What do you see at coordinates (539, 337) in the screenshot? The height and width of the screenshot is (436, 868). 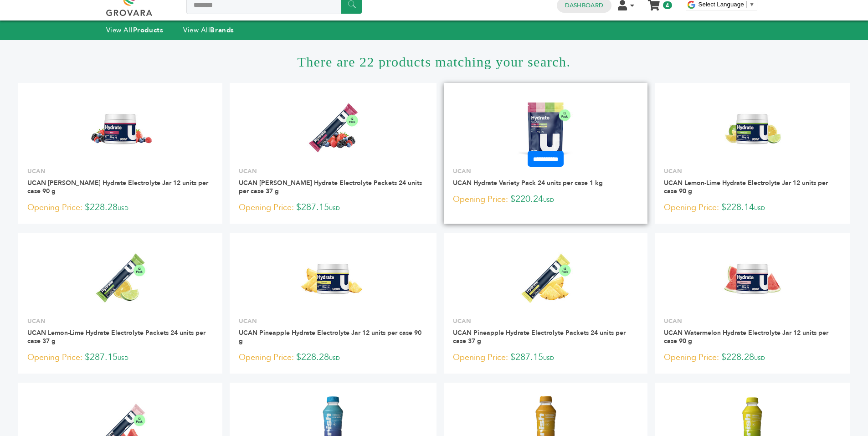 I see `a: UCAN Pineapple Hydrate Electrolyte Packets 24 units per case 37 g` at bounding box center [539, 337].